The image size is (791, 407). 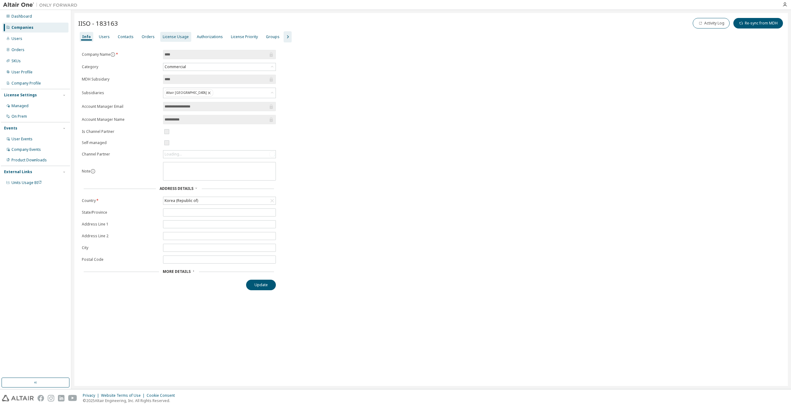 What do you see at coordinates (98, 23) in the screenshot?
I see `span: IISO - 183163` at bounding box center [98, 23].